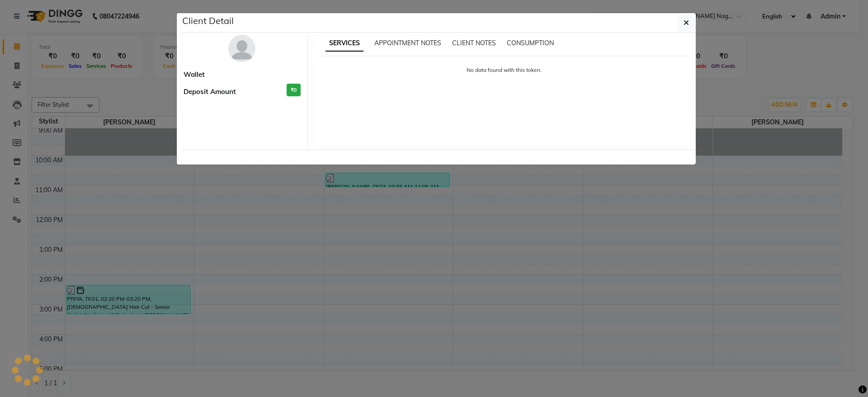  What do you see at coordinates (293, 90) in the screenshot?
I see `h3: ₹0` at bounding box center [293, 90].